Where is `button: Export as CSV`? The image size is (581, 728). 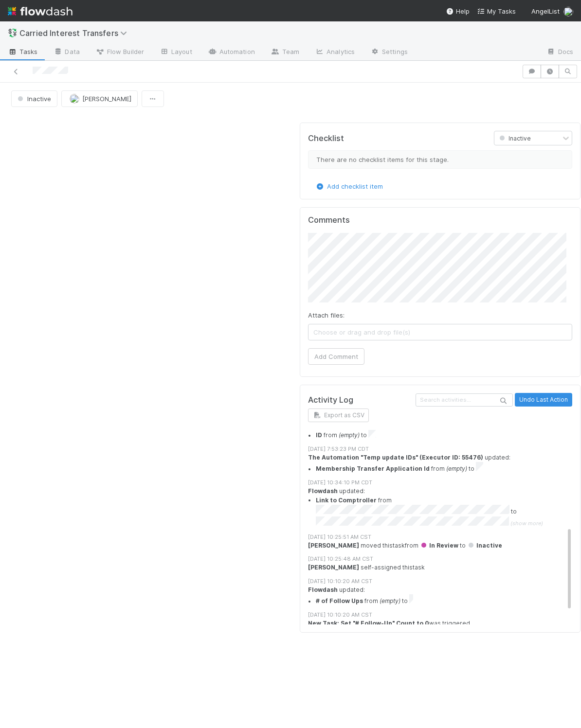
button: Export as CSV is located at coordinates (338, 415).